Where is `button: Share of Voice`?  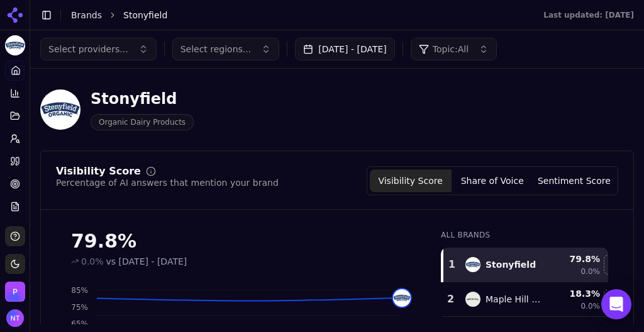 button: Share of Voice is located at coordinates (492, 181).